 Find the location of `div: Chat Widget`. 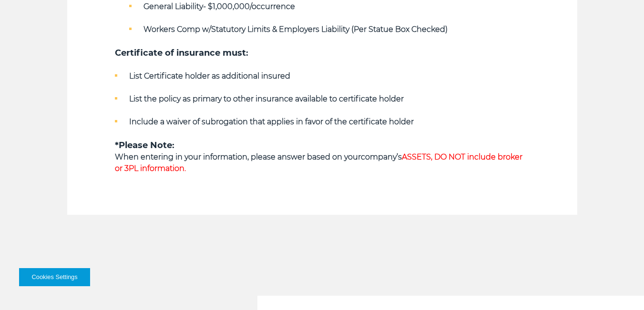

div: Chat Widget is located at coordinates (620, 287).